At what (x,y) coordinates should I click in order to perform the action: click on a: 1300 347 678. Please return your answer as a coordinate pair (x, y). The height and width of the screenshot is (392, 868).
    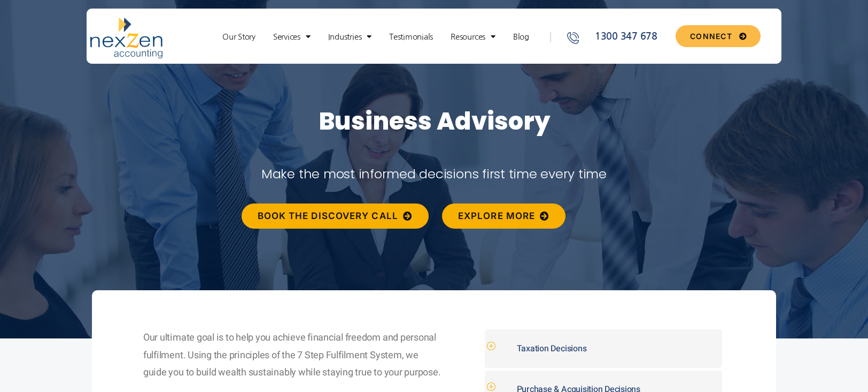
    Looking at the image, I should click on (619, 37).